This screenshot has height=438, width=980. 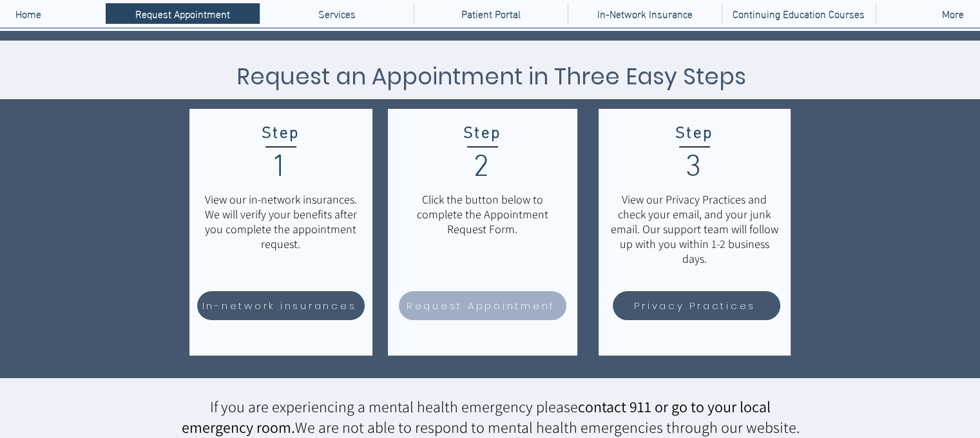 What do you see at coordinates (476, 417) in the screenshot?
I see `span: contact 911 or go to your local emergency room.` at bounding box center [476, 417].